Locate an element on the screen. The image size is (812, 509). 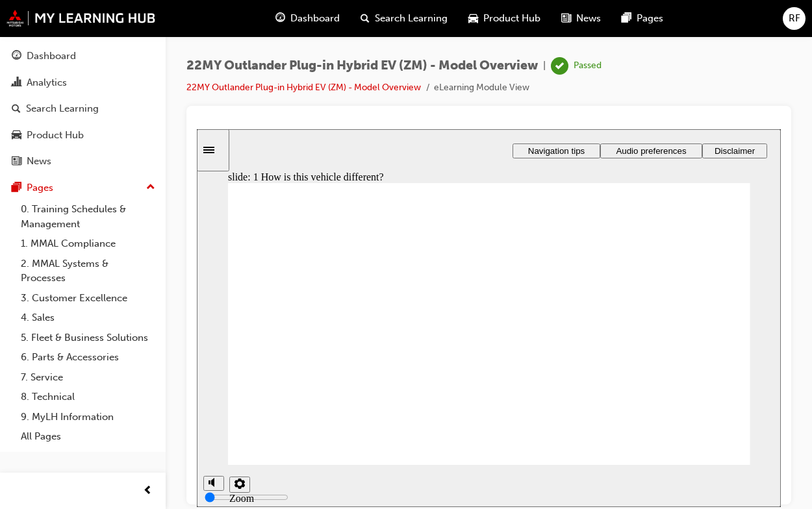
div: Dashboard is located at coordinates (51, 56).